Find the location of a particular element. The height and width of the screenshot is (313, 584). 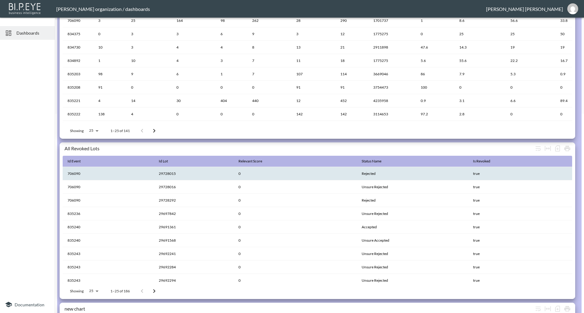

img: d3b79b7ae7d6876b06158c93d1632626 is located at coordinates (572, 9).